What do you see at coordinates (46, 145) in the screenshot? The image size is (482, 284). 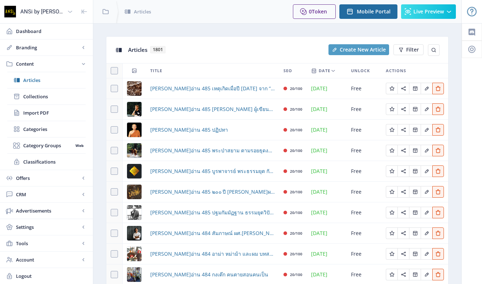 I see `a: Category GroupsWeb` at bounding box center [46, 145].